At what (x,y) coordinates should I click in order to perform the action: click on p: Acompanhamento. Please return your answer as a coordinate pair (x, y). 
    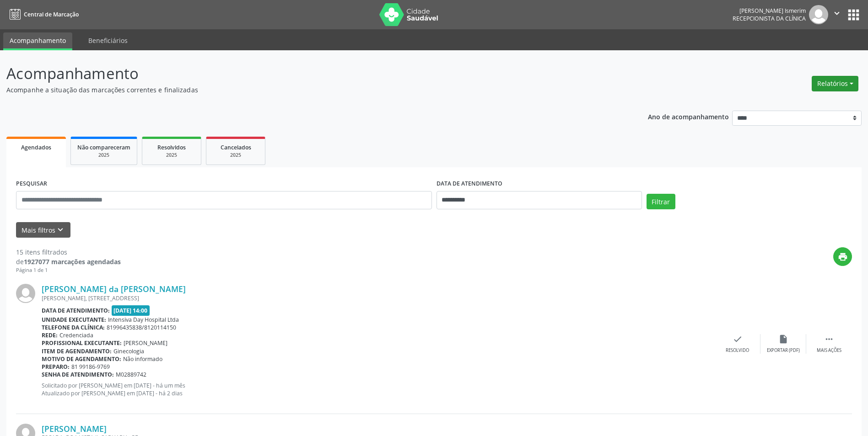
    Looking at the image, I should click on (306, 74).